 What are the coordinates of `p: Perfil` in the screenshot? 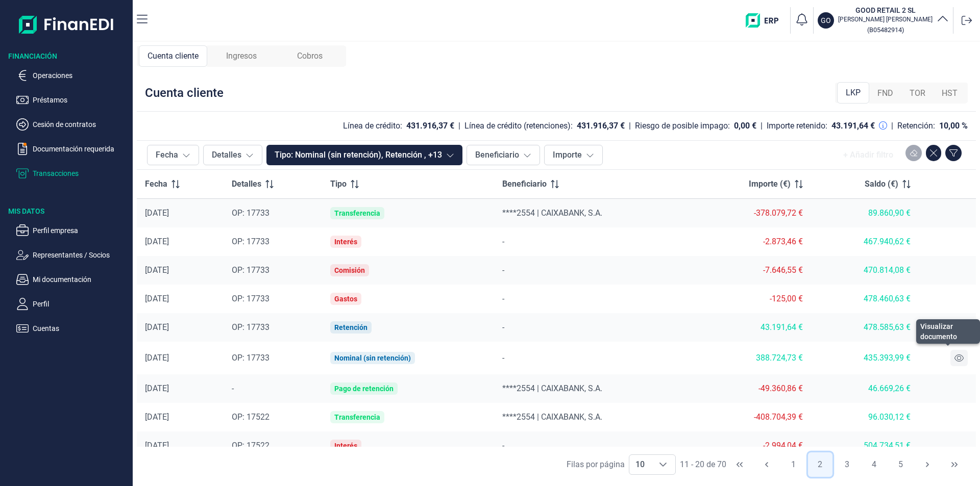 It's located at (80, 304).